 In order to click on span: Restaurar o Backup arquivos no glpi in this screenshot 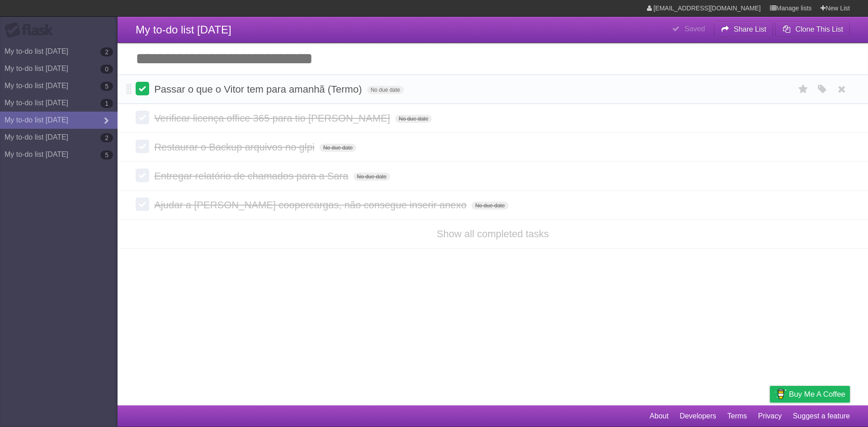, I will do `click(236, 147)`.